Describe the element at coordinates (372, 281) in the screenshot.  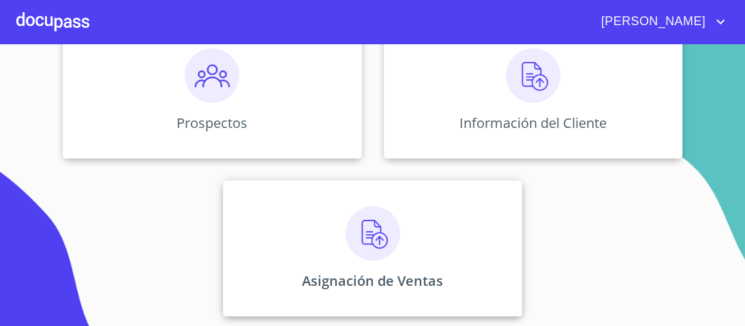
I see `p: Asignación de Ventas` at that location.